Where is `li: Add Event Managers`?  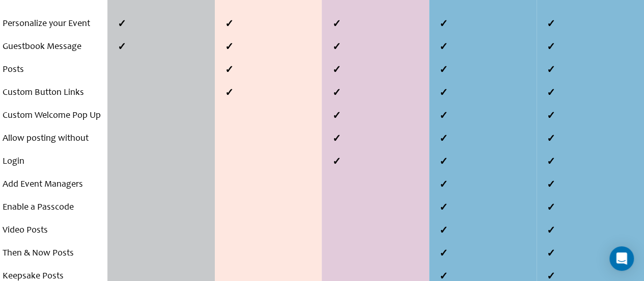 li: Add Event Managers is located at coordinates (53, 184).